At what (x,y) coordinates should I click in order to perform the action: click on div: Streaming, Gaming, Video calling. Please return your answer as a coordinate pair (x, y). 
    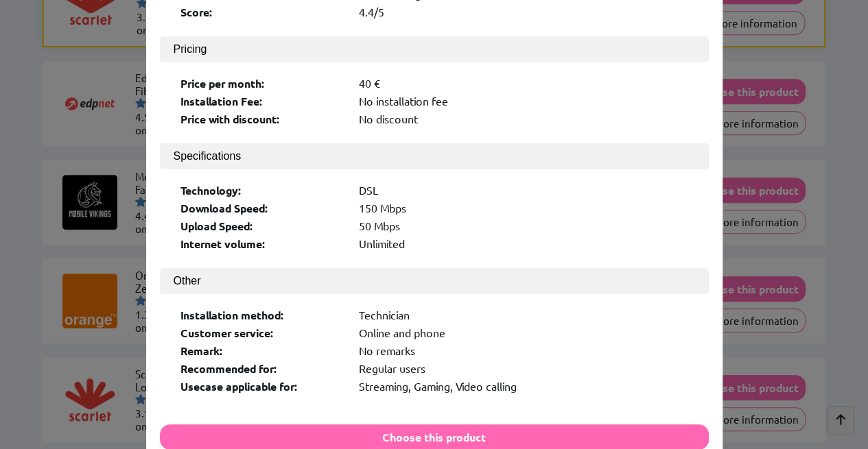
    Looking at the image, I should click on (523, 386).